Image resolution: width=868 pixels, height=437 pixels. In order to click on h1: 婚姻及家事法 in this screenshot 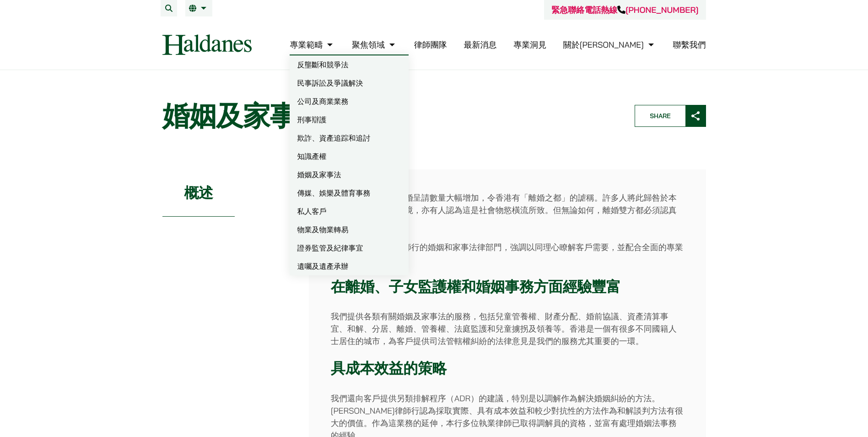, I will do `click(391, 116)`.